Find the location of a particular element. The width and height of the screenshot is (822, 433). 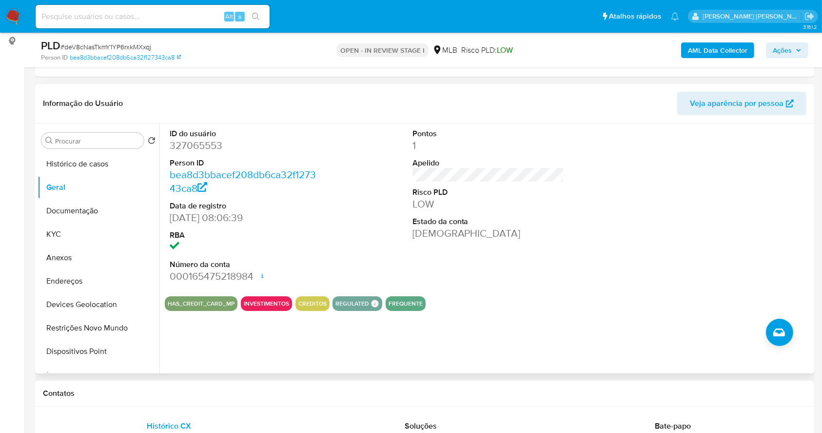

dt: RBA is located at coordinates (246, 235).